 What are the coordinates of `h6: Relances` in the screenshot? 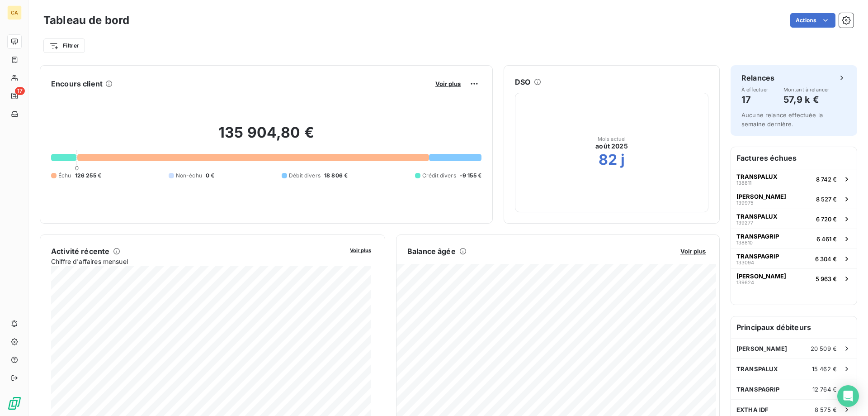 It's located at (757, 78).